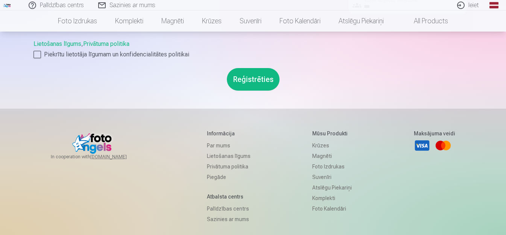 This screenshot has width=506, height=235. Describe the element at coordinates (229, 197) in the screenshot. I see `h5: Atbalsta centrs` at that location.